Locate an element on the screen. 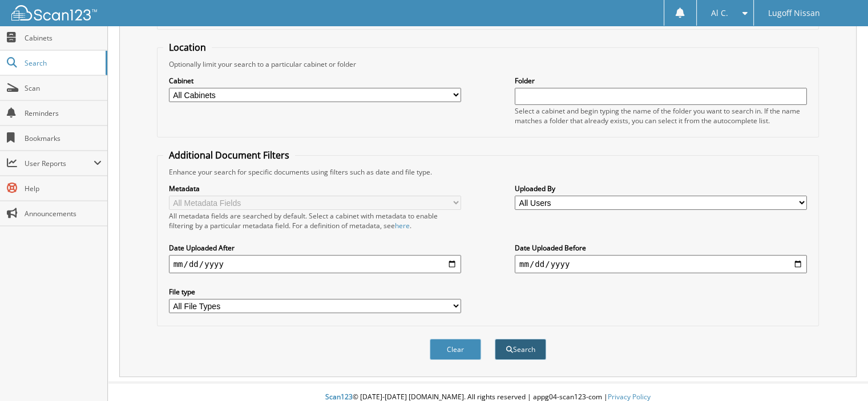 The height and width of the screenshot is (401, 868). span: Lugoff Nissan is located at coordinates (793, 13).